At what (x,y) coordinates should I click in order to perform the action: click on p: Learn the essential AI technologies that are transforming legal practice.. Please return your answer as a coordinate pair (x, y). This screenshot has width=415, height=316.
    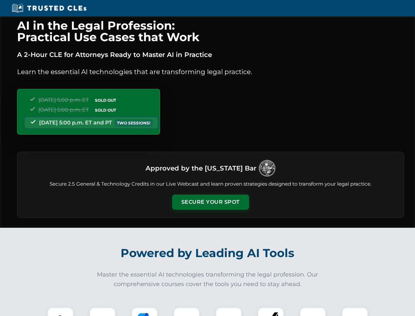
    Looking at the image, I should click on (211, 72).